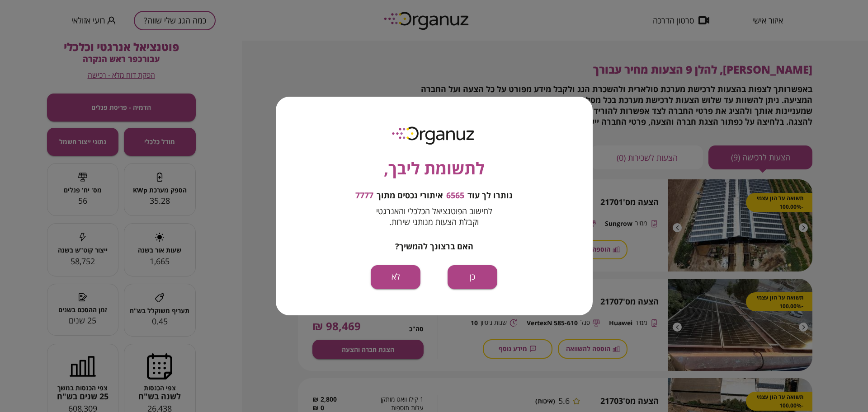 The image size is (868, 412). I want to click on span: איתורי נכסים מתוך, so click(410, 196).